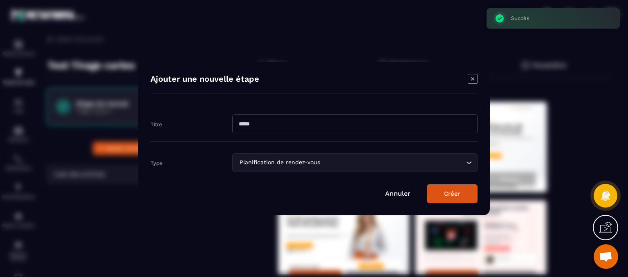  I want to click on input: Search for option, so click(393, 163).